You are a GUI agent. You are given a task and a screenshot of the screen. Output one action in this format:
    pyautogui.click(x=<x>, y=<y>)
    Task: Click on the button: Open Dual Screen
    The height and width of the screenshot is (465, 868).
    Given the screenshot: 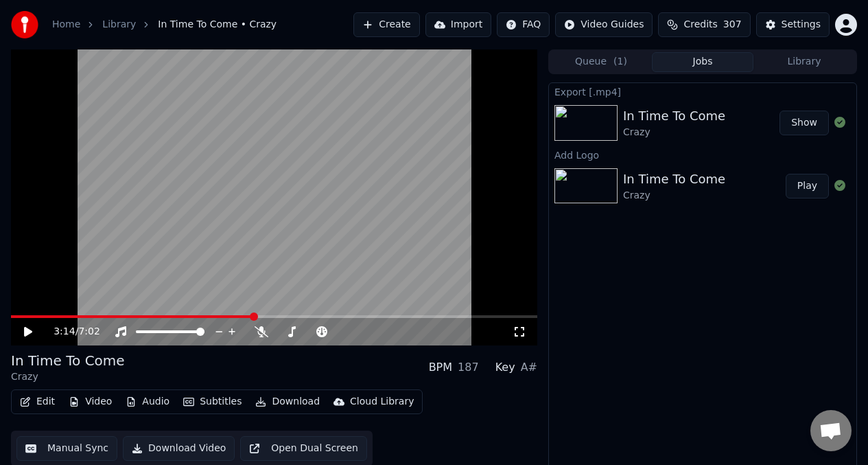 What is the action you would take?
    pyautogui.click(x=304, y=448)
    